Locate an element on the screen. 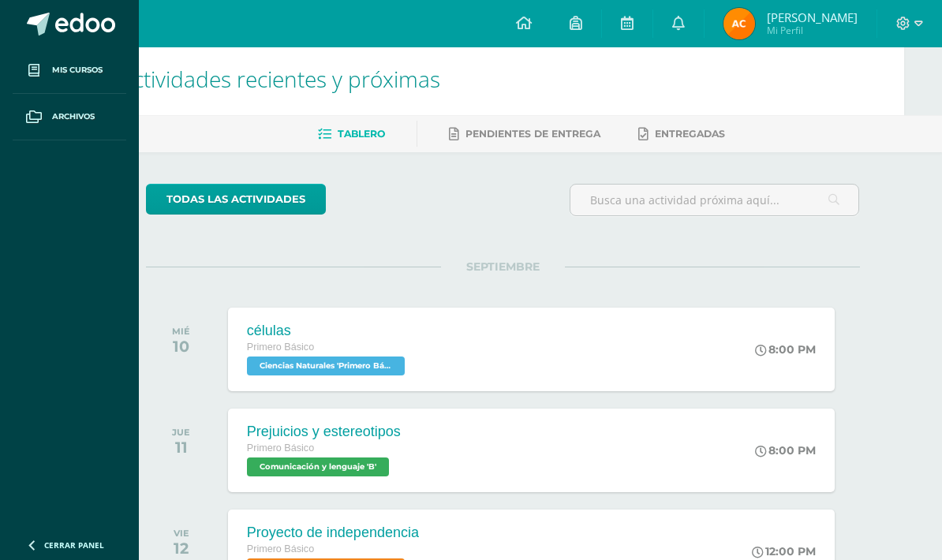 This screenshot has height=560, width=942. div: MIÉ is located at coordinates (181, 331).